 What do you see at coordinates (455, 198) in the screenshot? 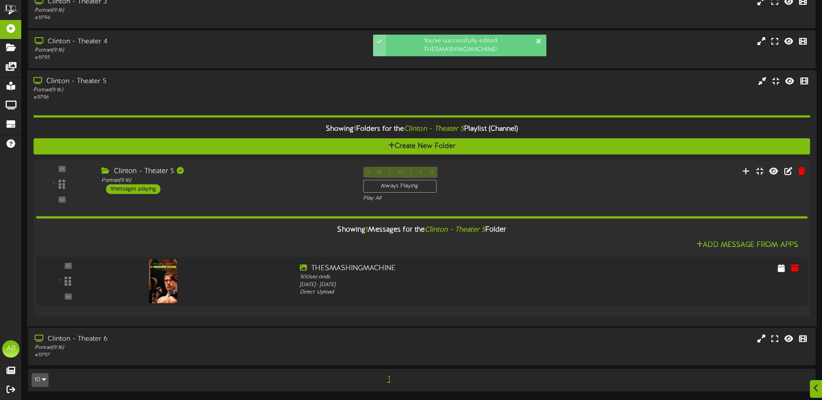
I see `div: Play All` at bounding box center [455, 198].